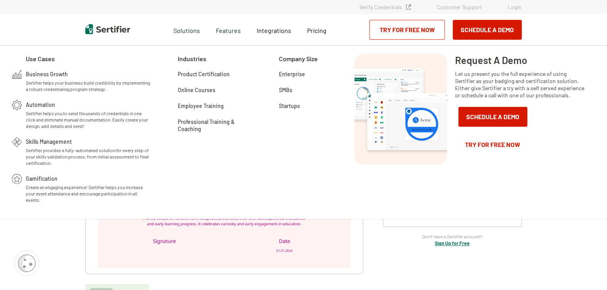  I want to click on a: Startups, so click(289, 105).